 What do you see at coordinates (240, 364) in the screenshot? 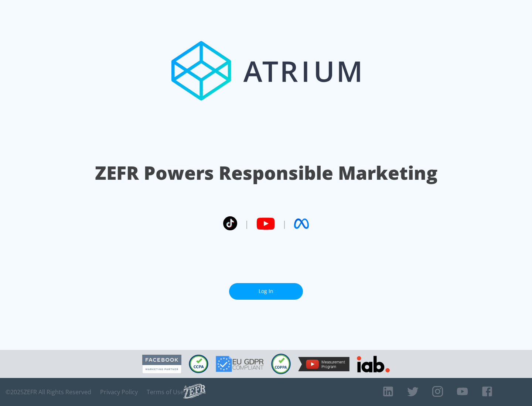
I see `img: GDPR Compliant` at bounding box center [240, 364].